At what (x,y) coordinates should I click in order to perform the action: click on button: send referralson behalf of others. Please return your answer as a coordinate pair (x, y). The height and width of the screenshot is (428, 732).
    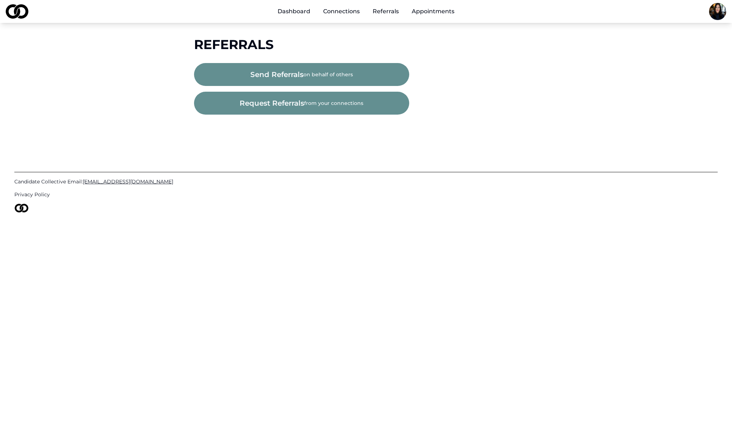
    Looking at the image, I should click on (301, 75).